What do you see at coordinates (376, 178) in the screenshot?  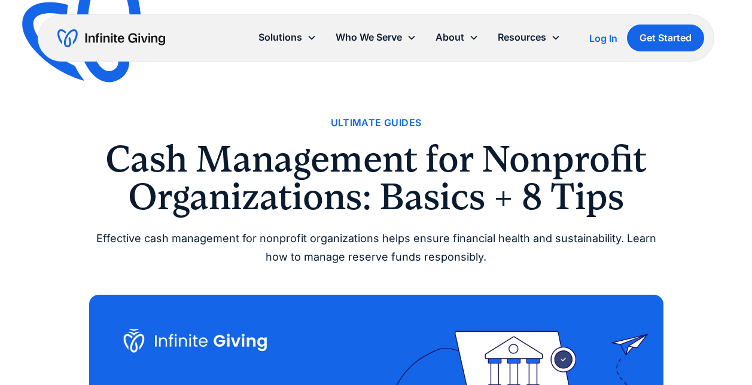 I see `h1: Cash Management for Nonprofit Organizations: Basics + 8 Tips` at bounding box center [376, 178].